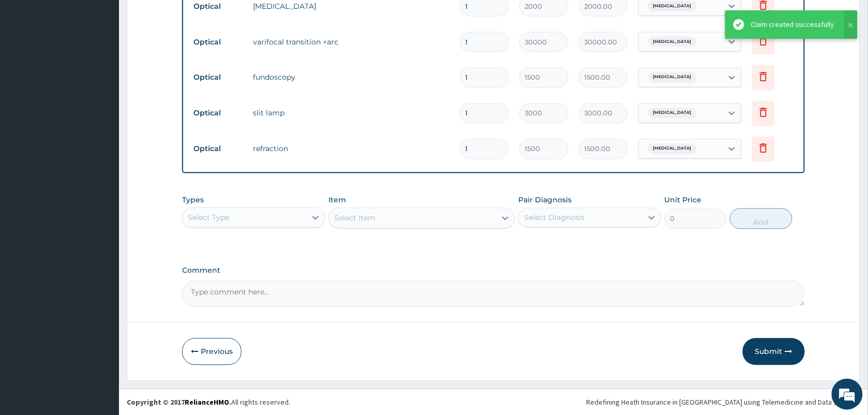 This screenshot has height=415, width=868. What do you see at coordinates (102, 183) in the screenshot?
I see `span: We're online!` at bounding box center [102, 183].